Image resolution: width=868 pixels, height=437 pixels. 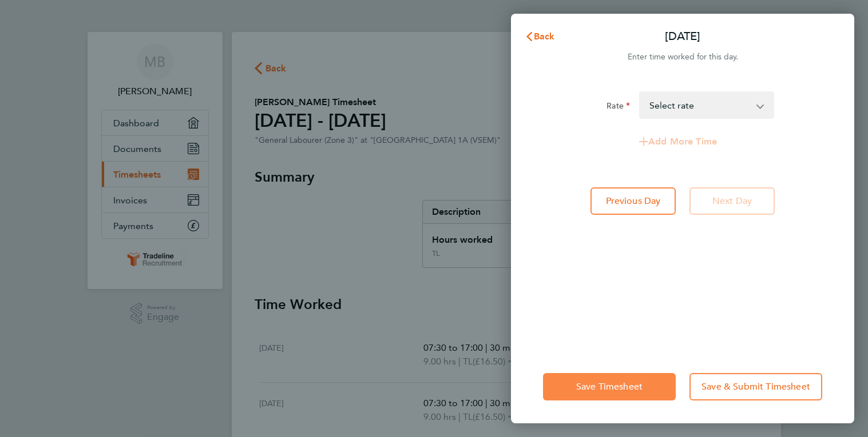 I want to click on span: Save & Submit Timesheet, so click(x=756, y=387).